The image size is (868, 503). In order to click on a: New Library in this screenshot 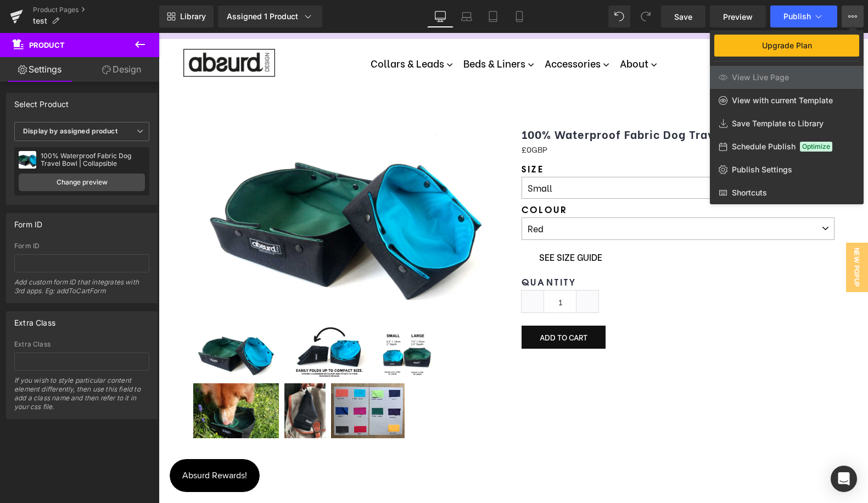, I will do `click(186, 16)`.